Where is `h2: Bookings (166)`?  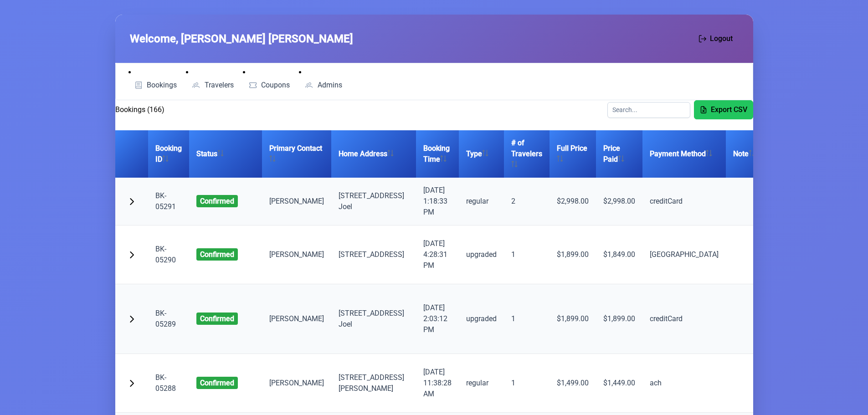
h2: Bookings (166) is located at coordinates (140, 110).